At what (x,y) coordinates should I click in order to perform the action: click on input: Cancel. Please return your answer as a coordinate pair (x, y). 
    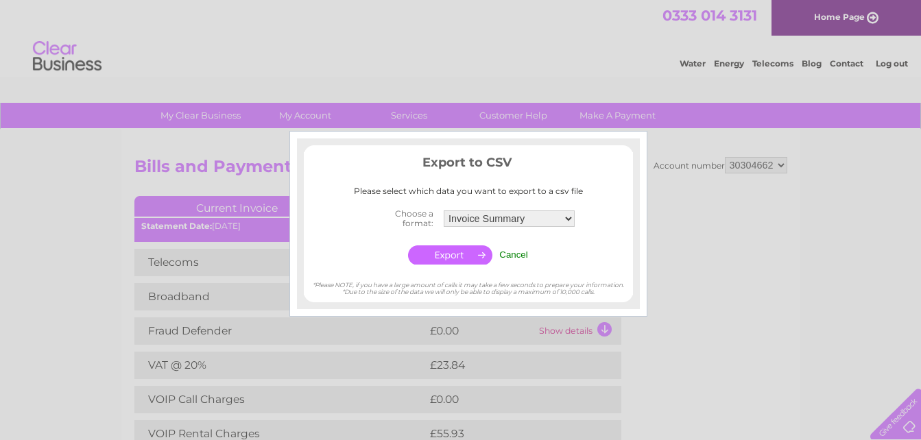
    Looking at the image, I should click on (513, 254).